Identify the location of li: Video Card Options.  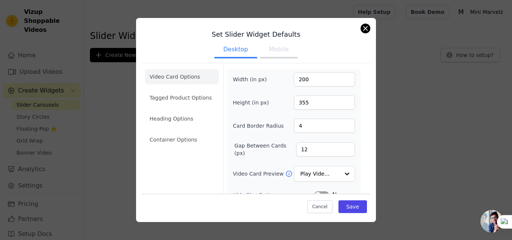
(182, 77).